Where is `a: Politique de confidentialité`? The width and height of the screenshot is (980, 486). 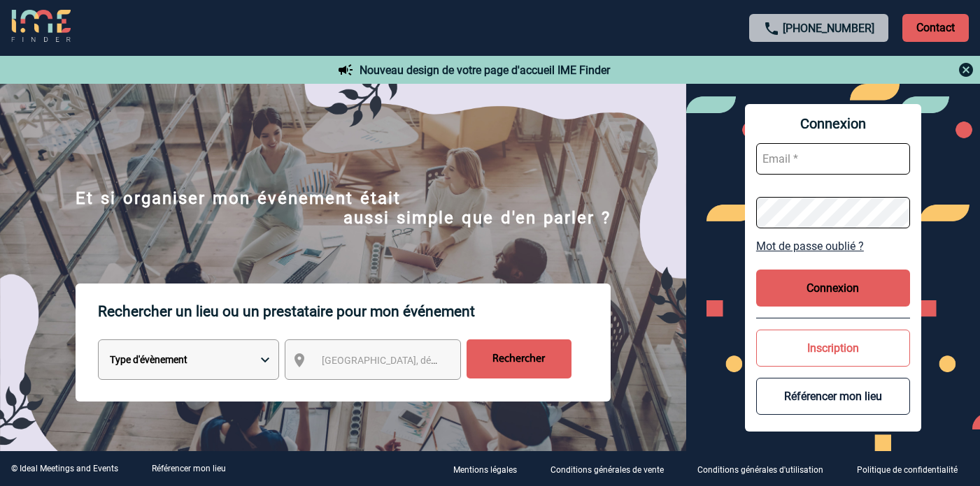 a: Politique de confidentialité is located at coordinates (913, 469).